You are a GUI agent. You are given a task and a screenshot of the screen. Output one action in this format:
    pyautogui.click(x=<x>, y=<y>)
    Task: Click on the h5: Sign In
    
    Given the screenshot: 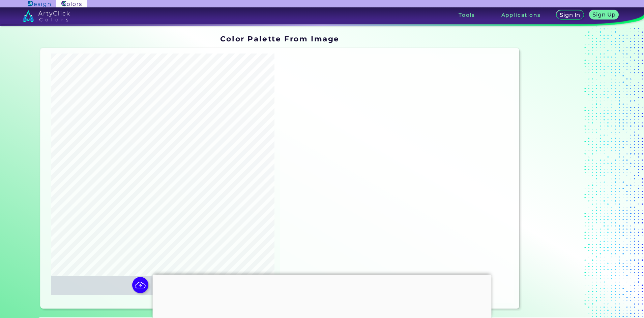 What is the action you would take?
    pyautogui.click(x=570, y=15)
    